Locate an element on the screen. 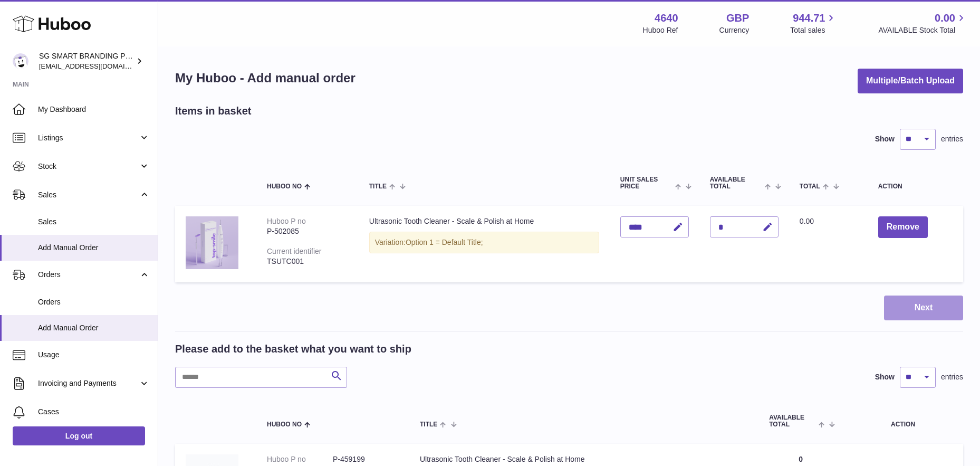 The width and height of the screenshot is (980, 466). span: Cases is located at coordinates (94, 412).